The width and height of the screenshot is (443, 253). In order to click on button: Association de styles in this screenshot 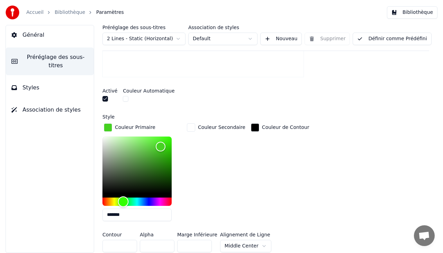, I will do `click(50, 110)`.